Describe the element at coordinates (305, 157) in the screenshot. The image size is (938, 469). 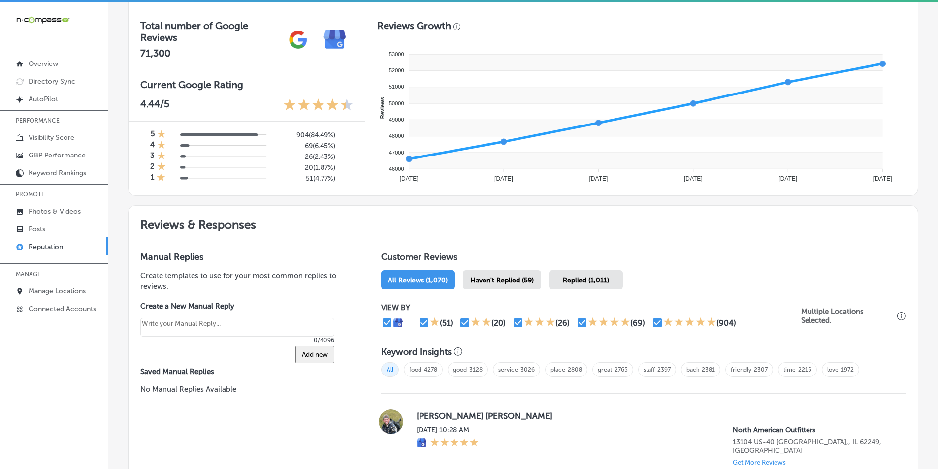
I see `h5: 26 ( 2.43% )` at that location.